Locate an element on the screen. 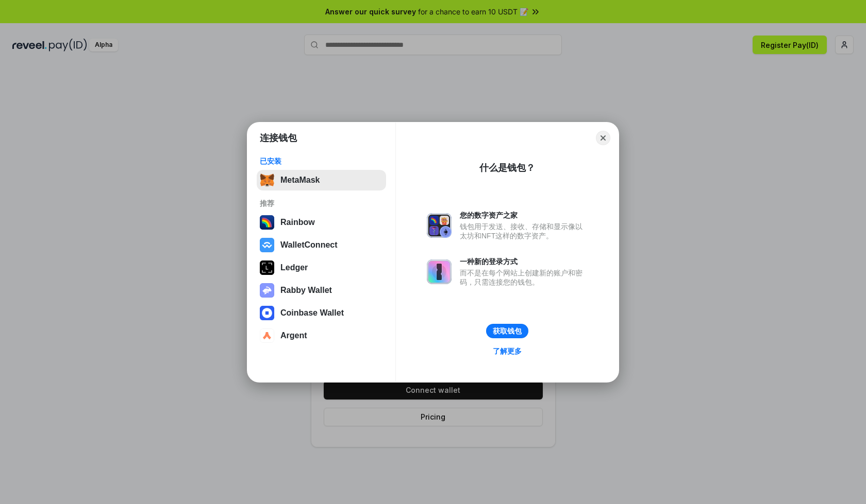  div: 什么是钱包？ is located at coordinates (507, 168).